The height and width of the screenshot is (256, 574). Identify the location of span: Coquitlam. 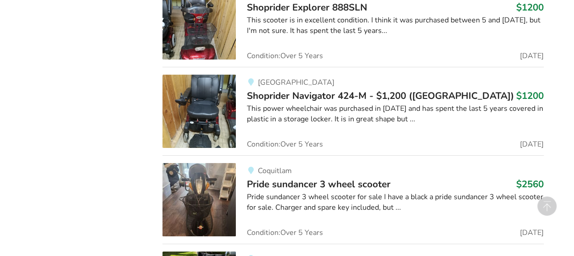
(274, 171).